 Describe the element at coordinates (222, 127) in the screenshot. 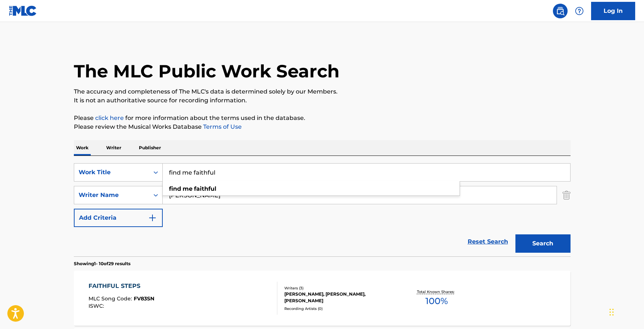

I see `a: Terms of Use` at that location.